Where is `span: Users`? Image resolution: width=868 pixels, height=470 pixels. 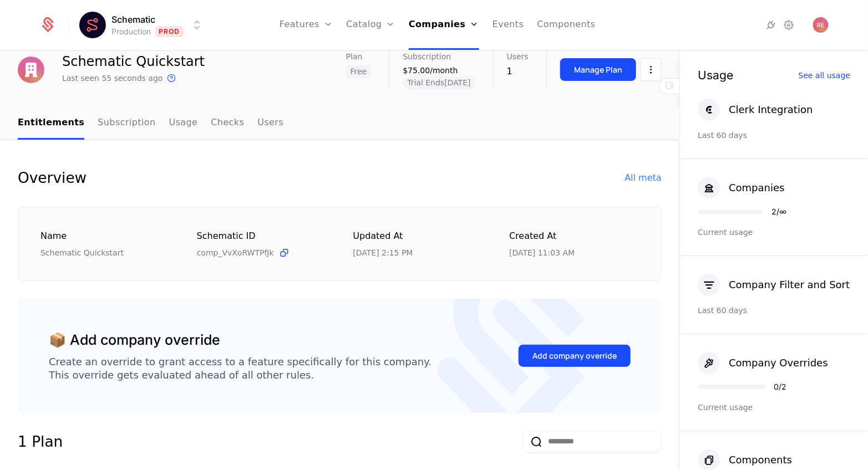 span: Users is located at coordinates (517, 57).